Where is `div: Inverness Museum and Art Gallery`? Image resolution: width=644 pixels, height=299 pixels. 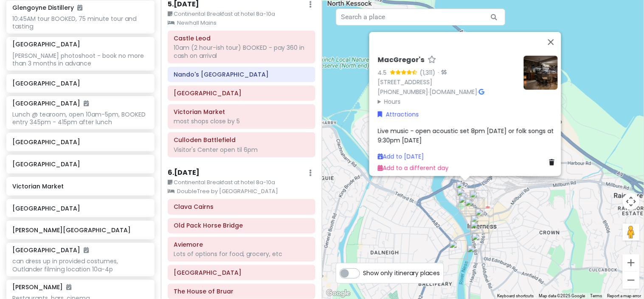 div: Inverness Museum and Art Gallery is located at coordinates (480, 224).